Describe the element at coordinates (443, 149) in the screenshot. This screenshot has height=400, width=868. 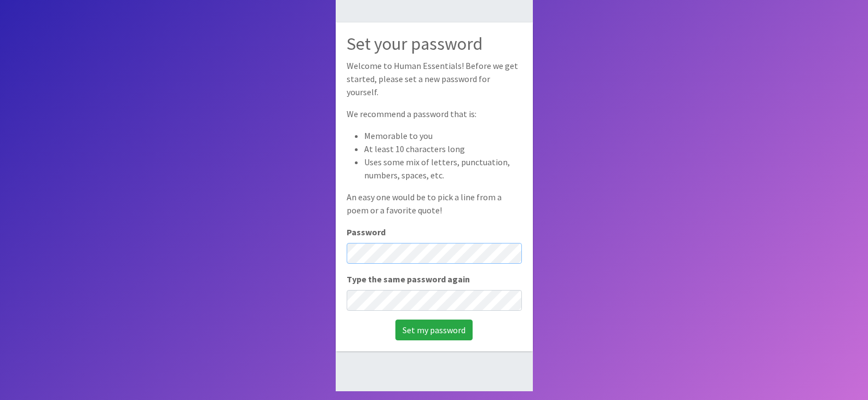
I see `li: At least 10 characters long` at that location.